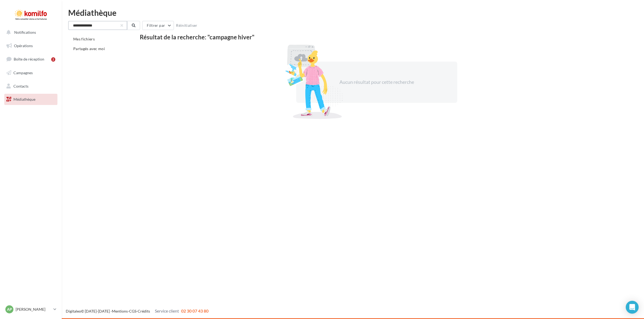 Image resolution: width=644 pixels, height=319 pixels. I want to click on span: Service client, so click(167, 311).